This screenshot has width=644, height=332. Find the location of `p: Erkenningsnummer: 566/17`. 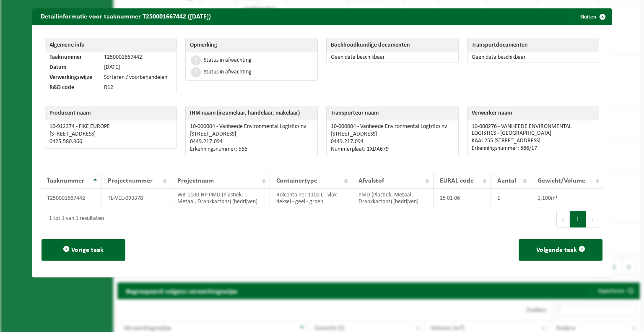

p: Erkenningsnummer: 566/17 is located at coordinates (533, 148).